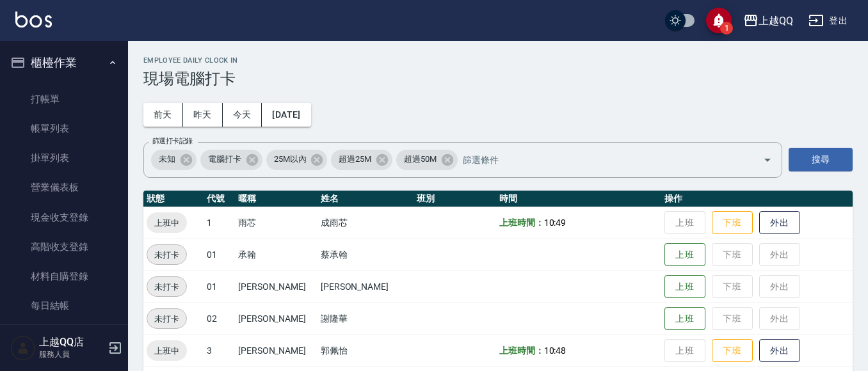  I want to click on button: save, so click(719, 21).